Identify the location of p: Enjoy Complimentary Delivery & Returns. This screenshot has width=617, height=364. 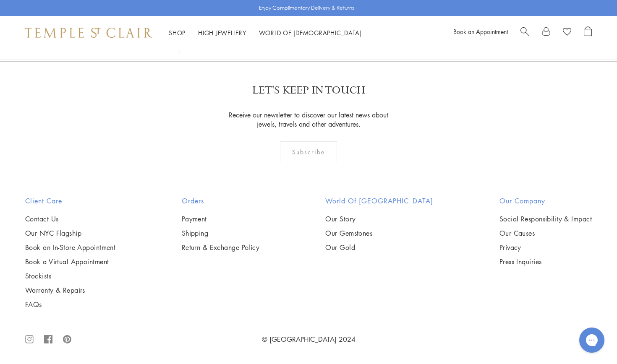
(307, 8).